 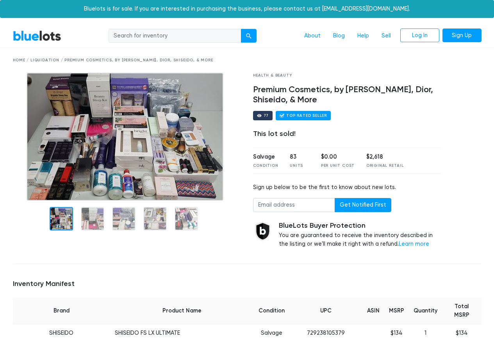 I want to click on div: Units, so click(x=299, y=166).